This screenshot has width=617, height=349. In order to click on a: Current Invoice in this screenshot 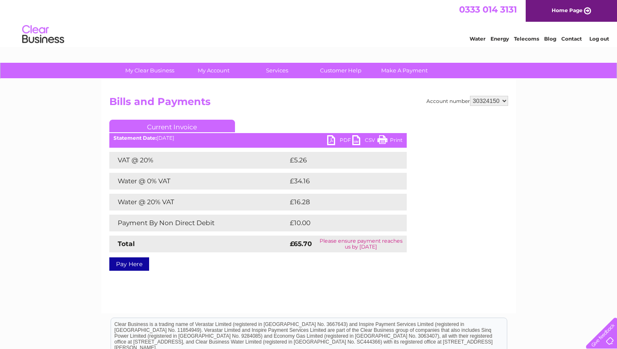, I will do `click(172, 126)`.